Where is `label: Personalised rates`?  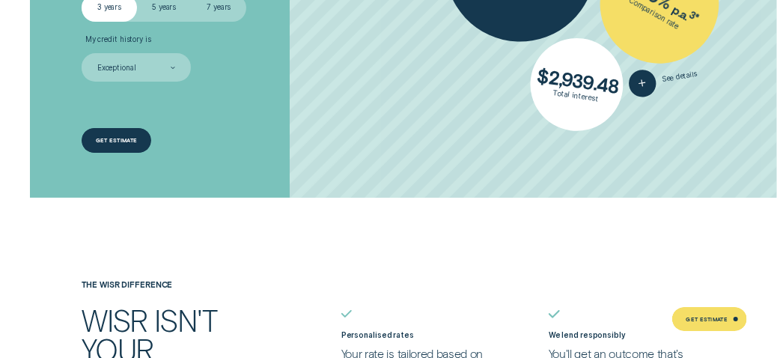
label: Personalised rates is located at coordinates (377, 334).